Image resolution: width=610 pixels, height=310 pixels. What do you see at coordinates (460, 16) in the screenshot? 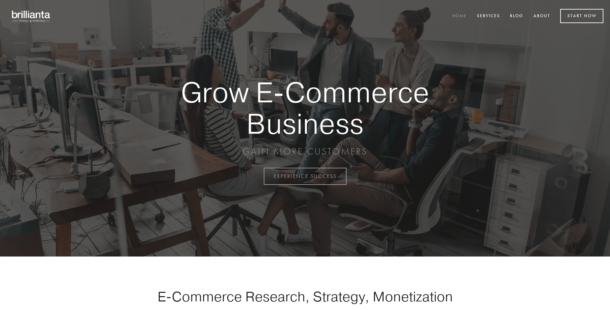
I see `a: Home` at bounding box center [460, 16].